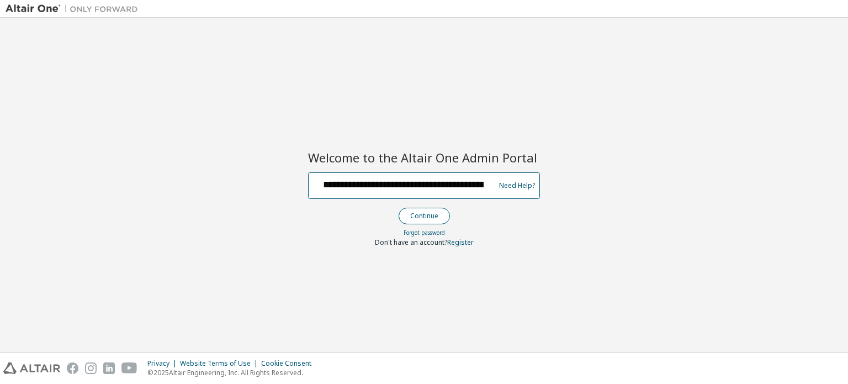 This screenshot has height=384, width=848. Describe the element at coordinates (232, 372) in the screenshot. I see `p: © 2025 Altair Engineering, Inc. All Rights Reserved.` at that location.